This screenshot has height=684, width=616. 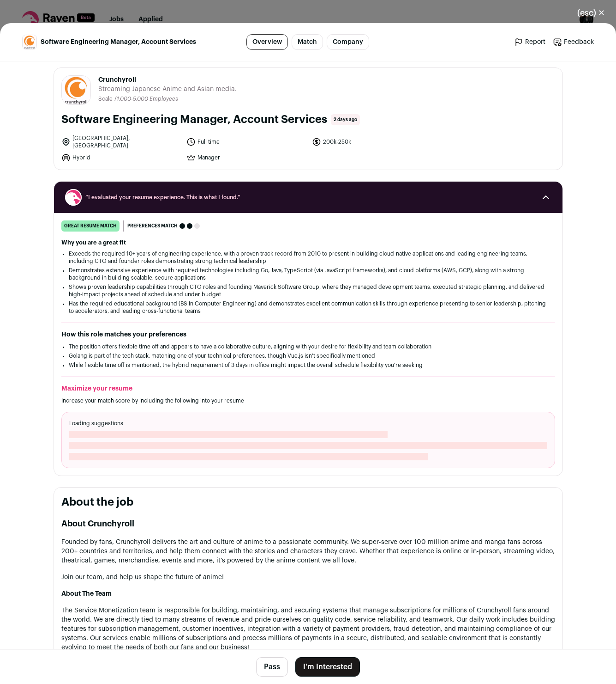 What do you see at coordinates (147, 99) in the screenshot?
I see `span: 1,000-5,000 Employees` at bounding box center [147, 99].